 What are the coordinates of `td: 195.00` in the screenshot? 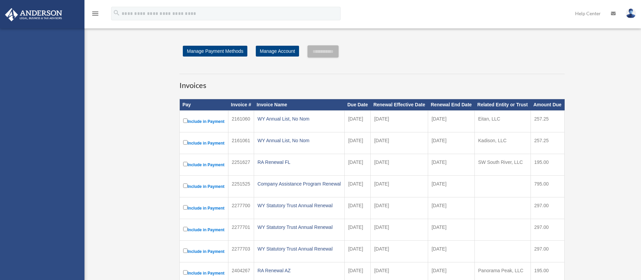 It's located at (548, 164).